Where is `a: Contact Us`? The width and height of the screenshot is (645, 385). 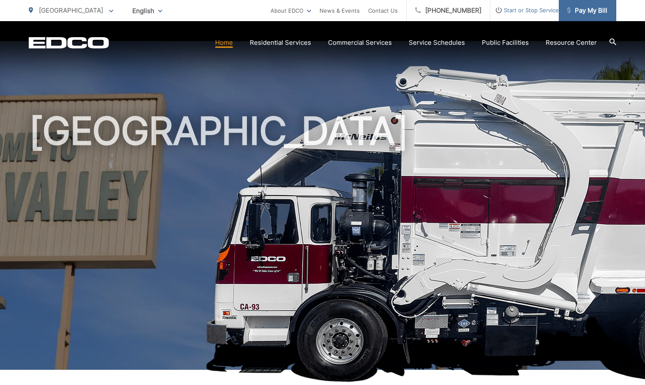
a: Contact Us is located at coordinates (383, 11).